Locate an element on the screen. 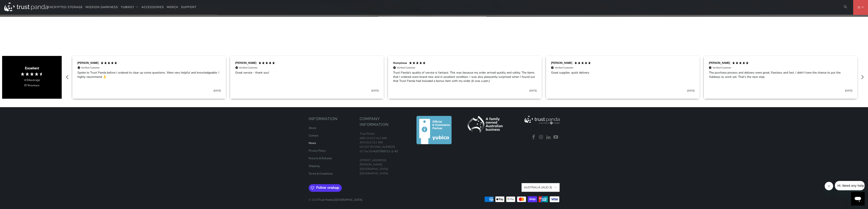  span: Accessories is located at coordinates (153, 7).